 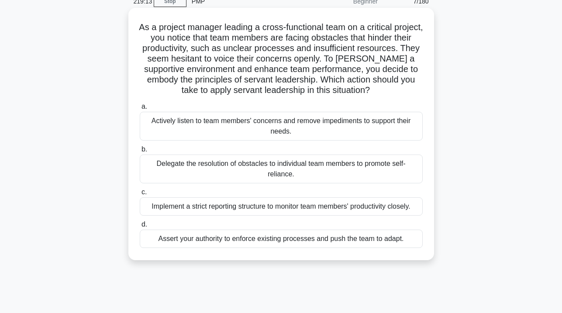 What do you see at coordinates (281, 207) in the screenshot?
I see `div: Implement a strict reporting structure to monitor team members' productivity closely.` at bounding box center [281, 207].